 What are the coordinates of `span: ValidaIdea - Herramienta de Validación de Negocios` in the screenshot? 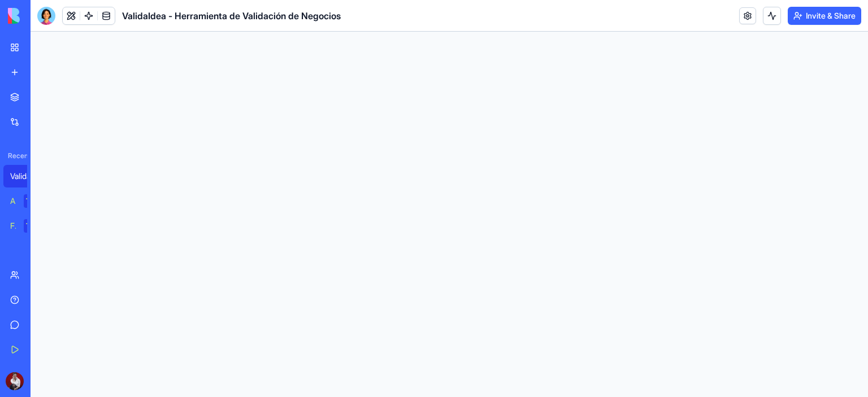 It's located at (231, 16).